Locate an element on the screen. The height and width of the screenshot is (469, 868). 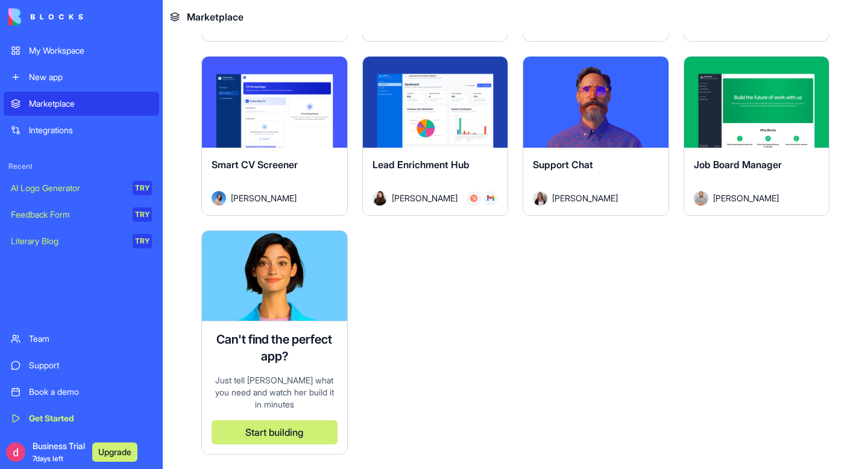
span: Smart CV Screener is located at coordinates (254, 165).